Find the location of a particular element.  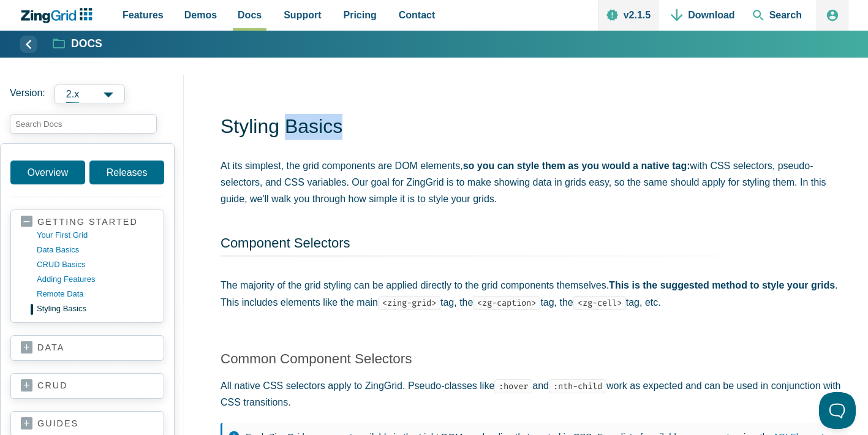

span: Version: is located at coordinates (27, 95).